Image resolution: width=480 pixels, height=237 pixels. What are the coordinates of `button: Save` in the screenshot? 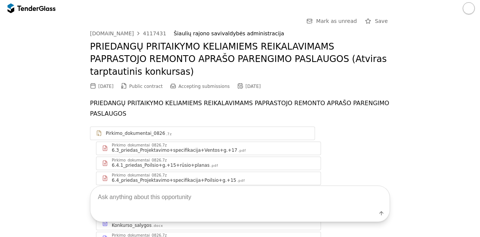 It's located at (377, 21).